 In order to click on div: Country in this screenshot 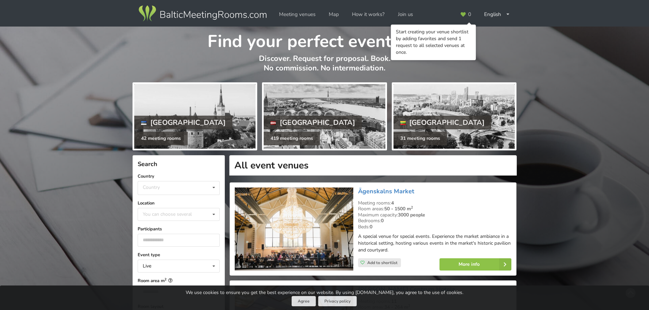, I will do `click(151, 187)`.